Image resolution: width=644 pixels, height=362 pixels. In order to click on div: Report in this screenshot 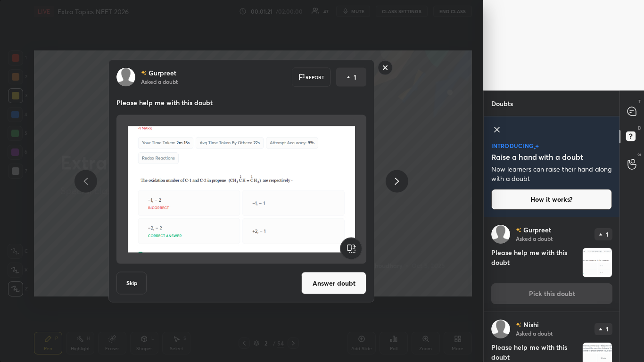, I will do `click(312, 77)`.